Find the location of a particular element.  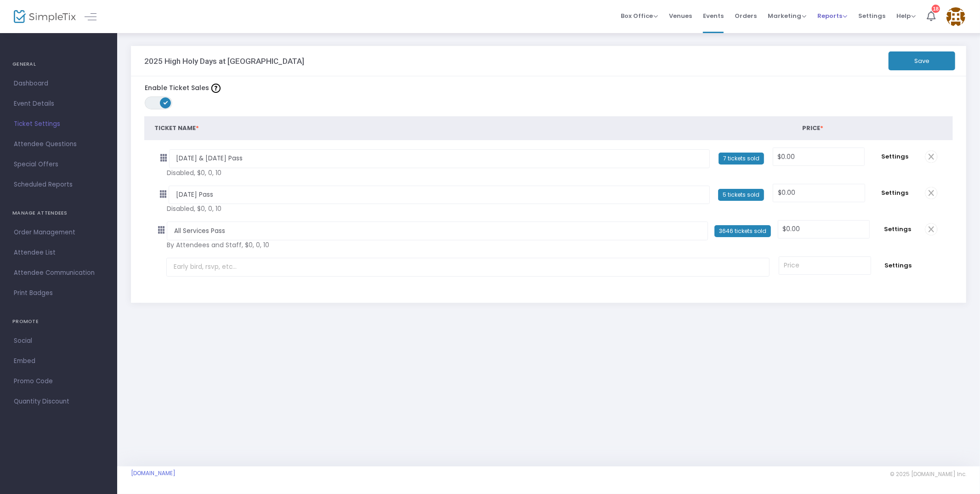

label: Enable Ticket Sales is located at coordinates (182, 88).